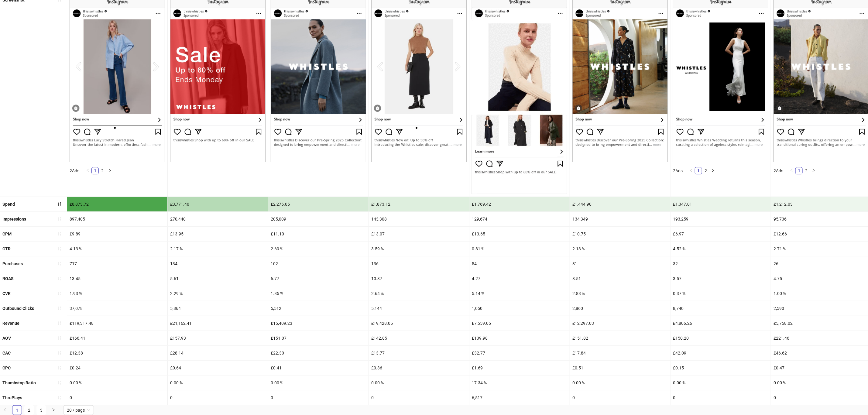 The width and height of the screenshot is (868, 415). I want to click on div: 0.81 %, so click(520, 249).